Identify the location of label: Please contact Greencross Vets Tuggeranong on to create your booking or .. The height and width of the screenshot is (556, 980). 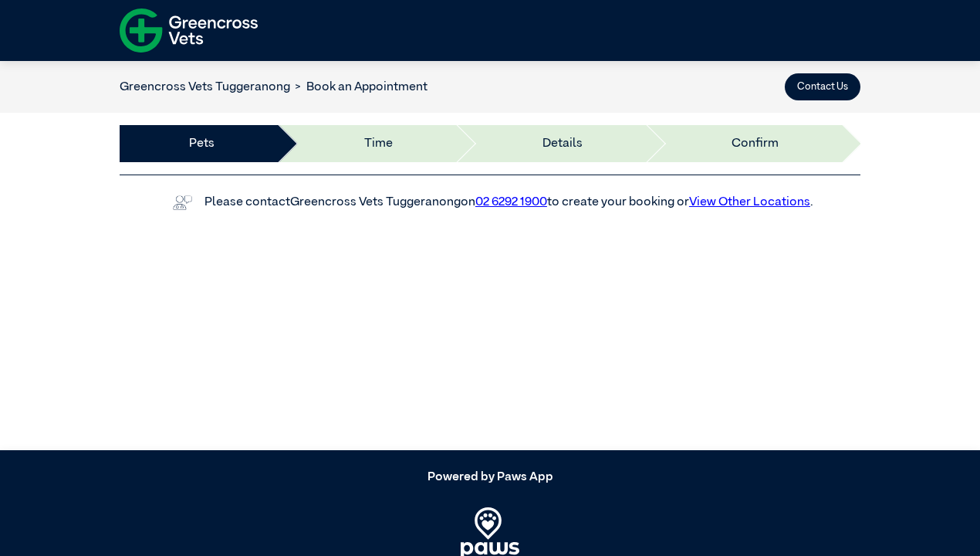
(509, 202).